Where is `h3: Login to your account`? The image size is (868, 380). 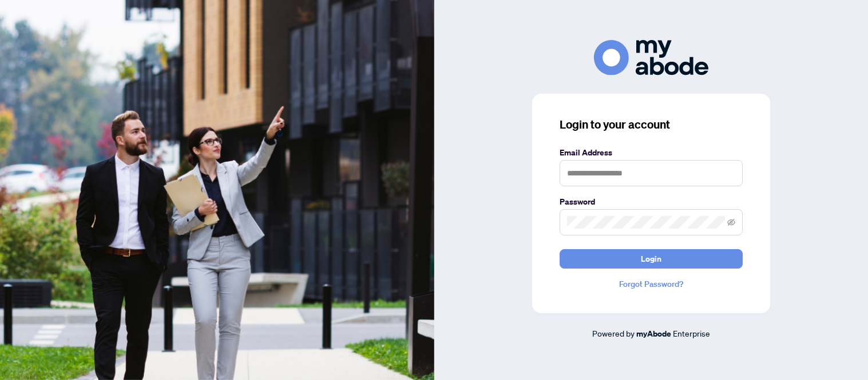
h3: Login to your account is located at coordinates (651, 124).